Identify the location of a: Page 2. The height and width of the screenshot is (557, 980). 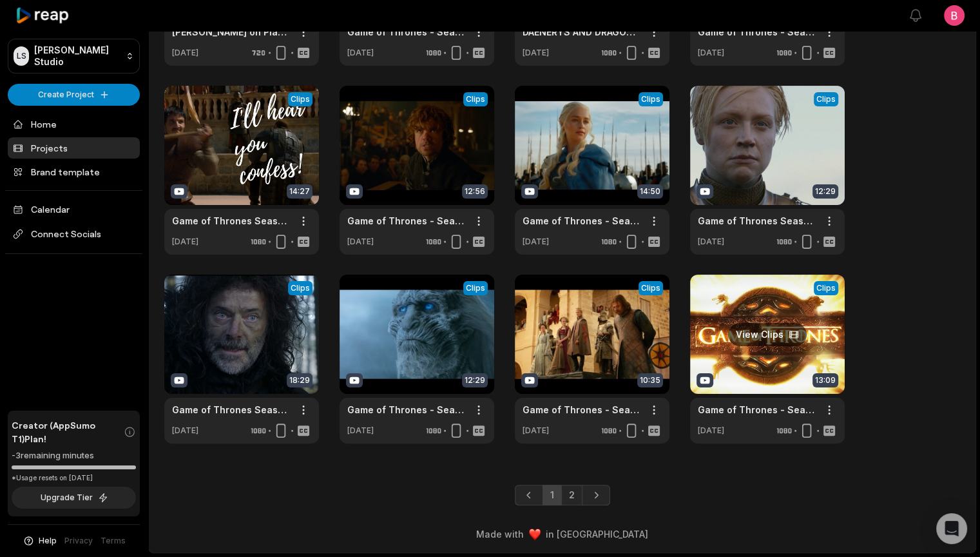
(572, 495).